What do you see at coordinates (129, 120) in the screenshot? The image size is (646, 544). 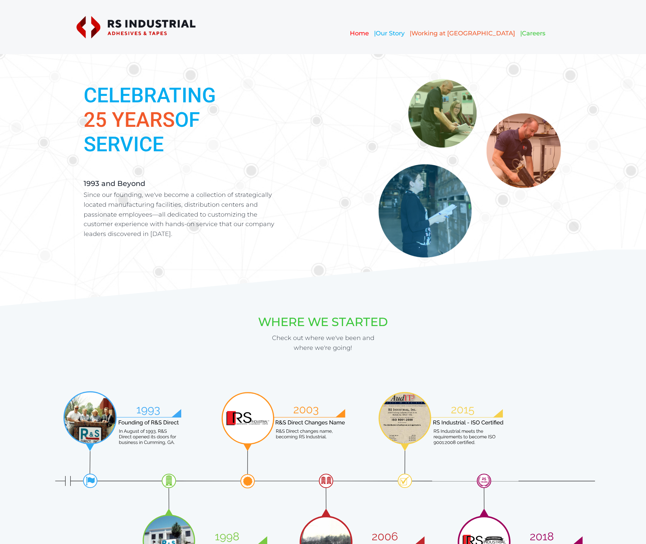 I see `span: 25 YEARS` at bounding box center [129, 120].